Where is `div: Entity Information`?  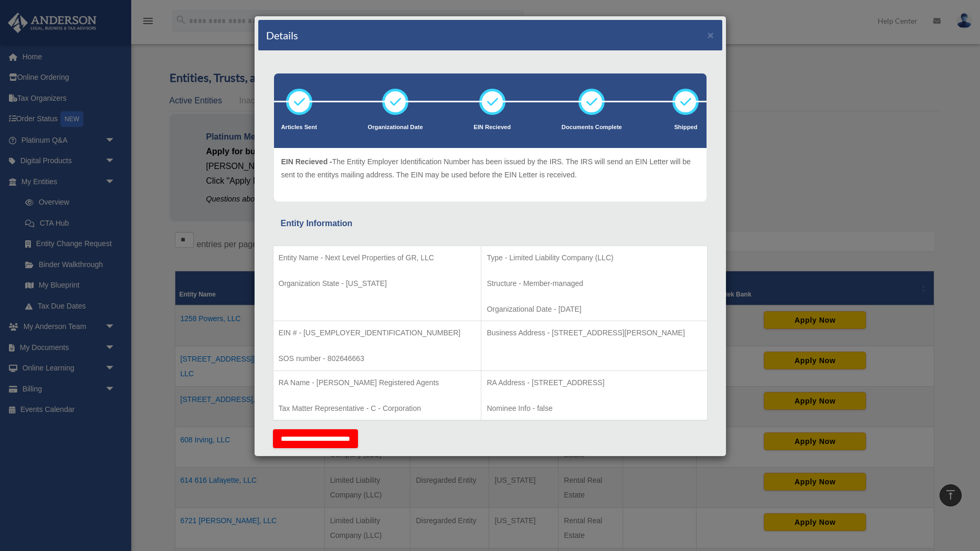
div: Entity Information is located at coordinates (490, 224).